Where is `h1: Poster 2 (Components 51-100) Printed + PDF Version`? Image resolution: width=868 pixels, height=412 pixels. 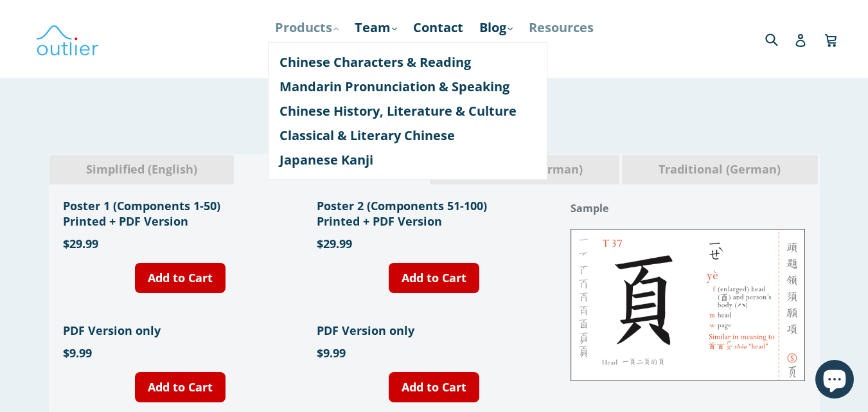
h1: Poster 2 (Components 51-100) Printed + PDF Version is located at coordinates (433, 214).